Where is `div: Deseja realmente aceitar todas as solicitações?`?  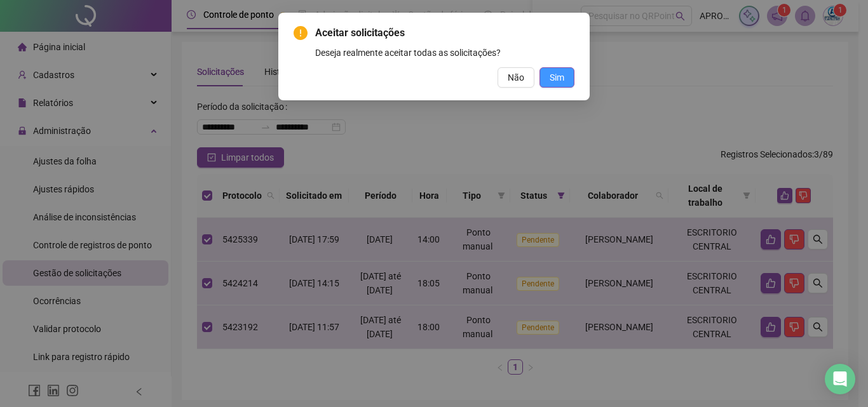
div: Deseja realmente aceitar todas as solicitações? is located at coordinates (445, 53).